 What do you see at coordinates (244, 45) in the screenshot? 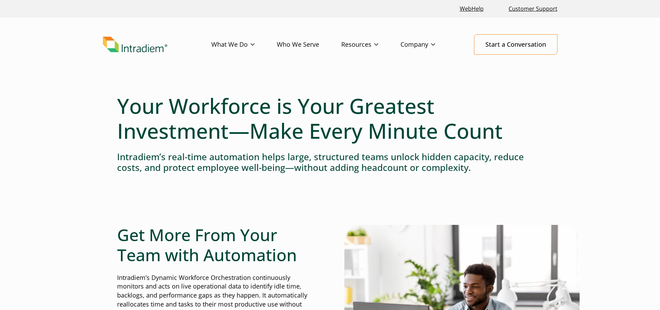
I see `a: What We Do` at bounding box center [244, 45].